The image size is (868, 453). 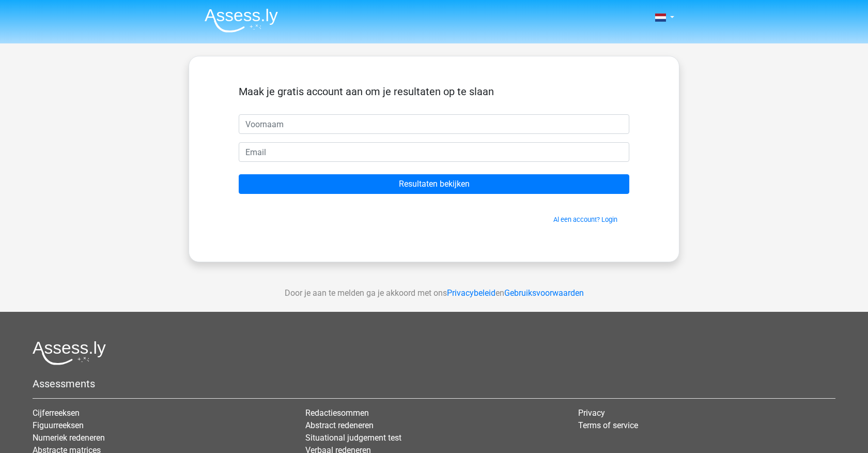 What do you see at coordinates (434, 184) in the screenshot?
I see `input: Resultaten bekijken` at bounding box center [434, 184].